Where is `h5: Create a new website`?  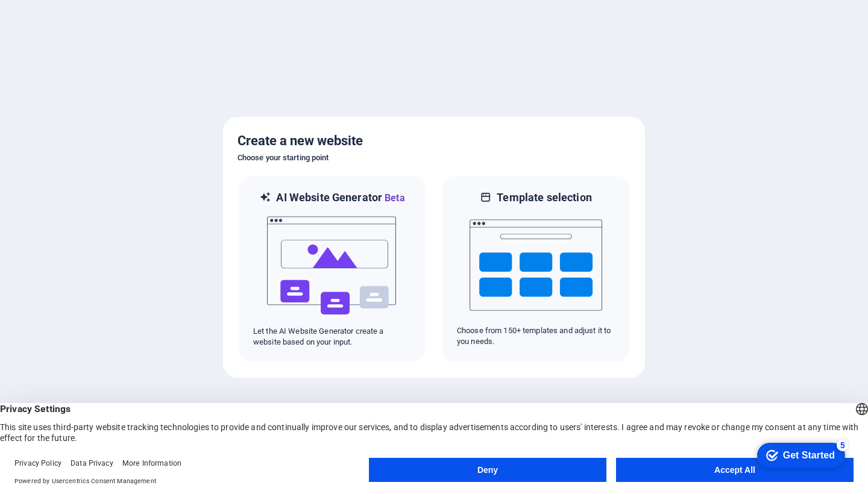
h5: Create a new website is located at coordinates (434, 141).